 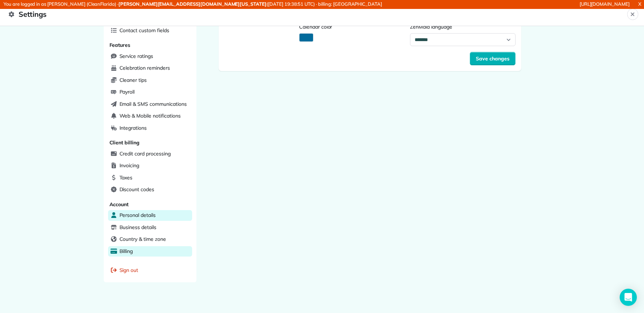 I want to click on a: Celebration reminders, so click(x=150, y=68).